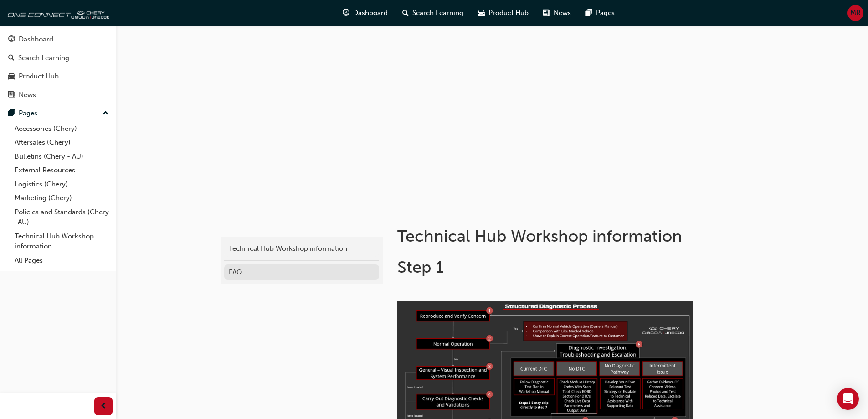  Describe the element at coordinates (420, 267) in the screenshot. I see `span: Step 1` at that location.